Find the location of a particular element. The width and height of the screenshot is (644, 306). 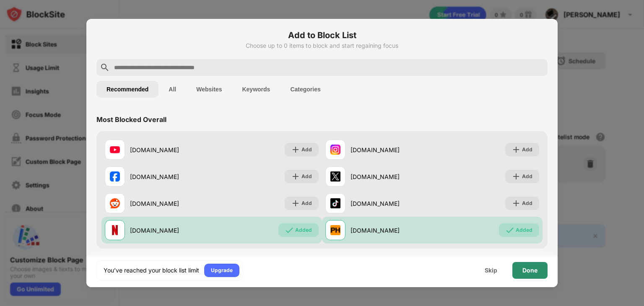

button: All is located at coordinates (172, 89).